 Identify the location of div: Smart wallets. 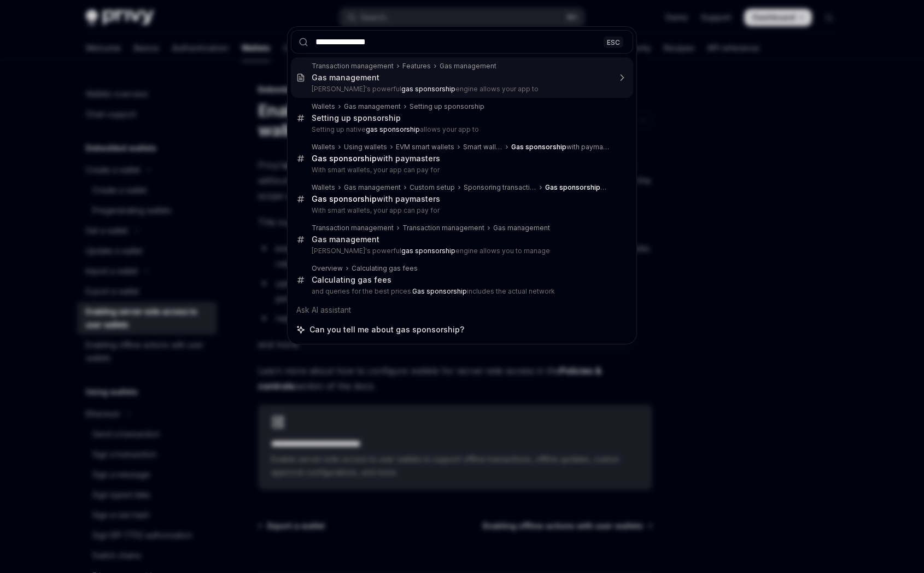
(482, 147).